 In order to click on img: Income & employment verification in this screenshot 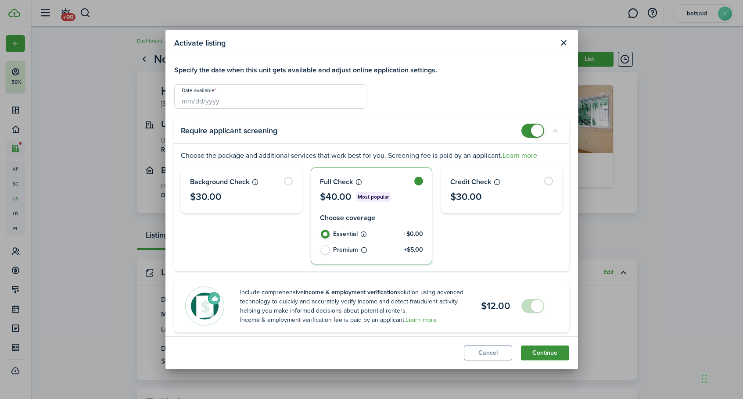, I will do `click(205, 306)`.